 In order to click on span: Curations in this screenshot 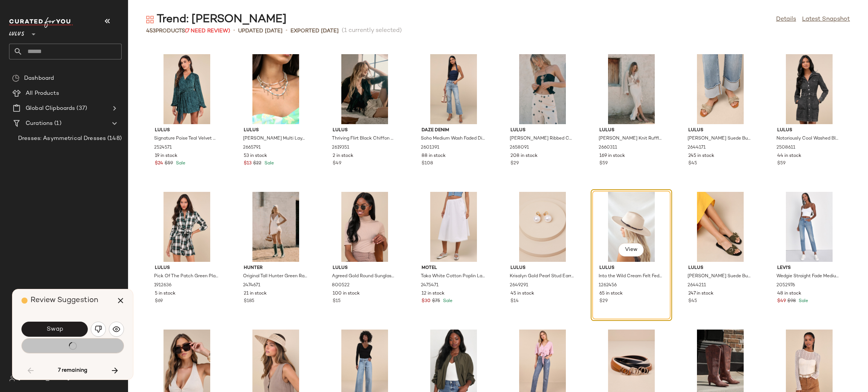, I will do `click(39, 124)`.